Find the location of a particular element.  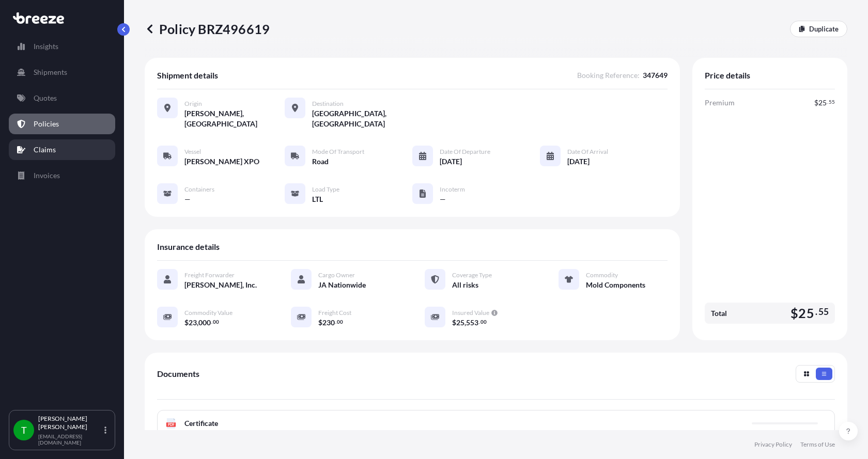

p: Quotes is located at coordinates (45, 98).